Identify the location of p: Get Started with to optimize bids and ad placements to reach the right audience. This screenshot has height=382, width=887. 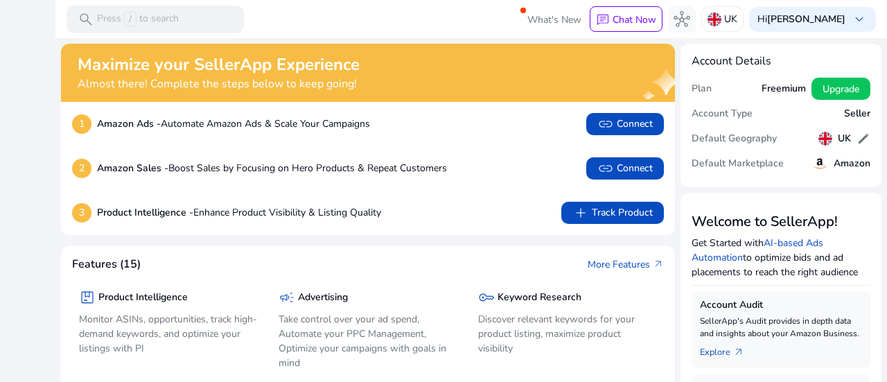
(781, 257).